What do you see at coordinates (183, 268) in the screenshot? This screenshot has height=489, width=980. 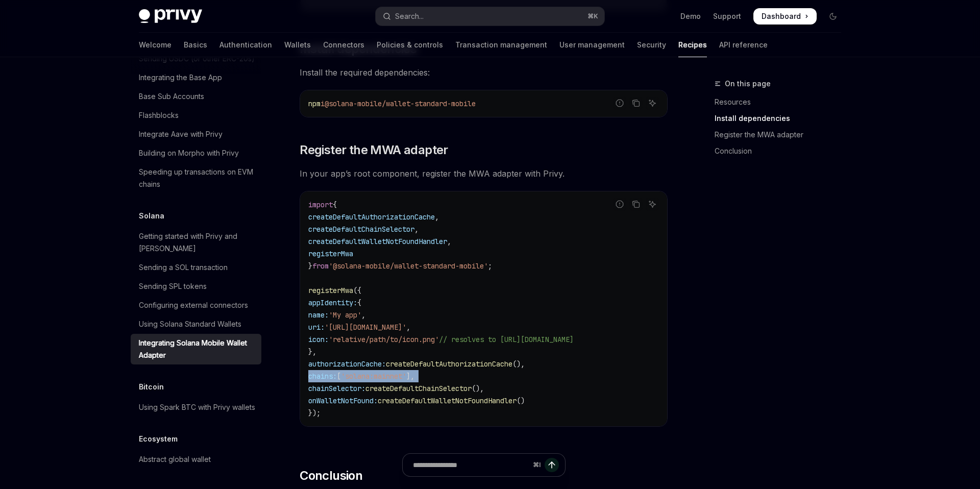 I see `div: Sending a SOL transaction` at bounding box center [183, 268].